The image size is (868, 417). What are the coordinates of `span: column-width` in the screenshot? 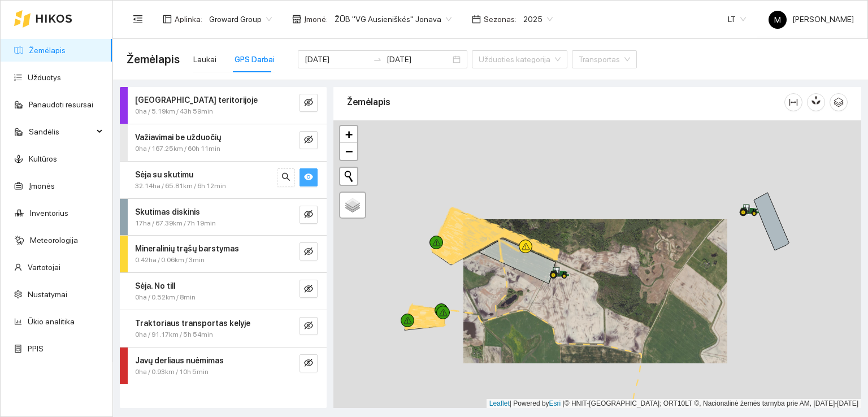 It's located at (794, 103).